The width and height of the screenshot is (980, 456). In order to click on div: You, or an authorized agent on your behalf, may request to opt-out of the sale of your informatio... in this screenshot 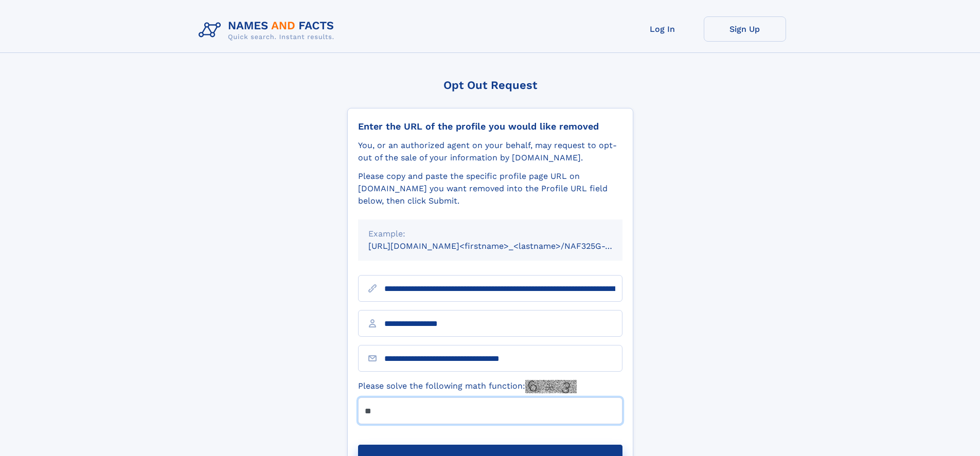, I will do `click(490, 151)`.